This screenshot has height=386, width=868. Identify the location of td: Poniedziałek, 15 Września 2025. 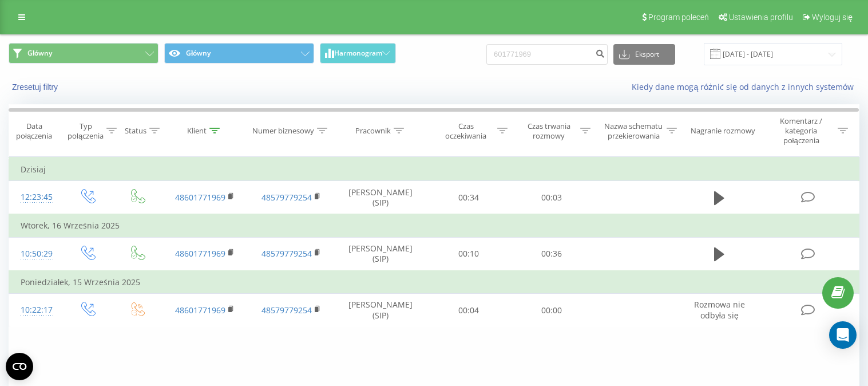
(435, 282).